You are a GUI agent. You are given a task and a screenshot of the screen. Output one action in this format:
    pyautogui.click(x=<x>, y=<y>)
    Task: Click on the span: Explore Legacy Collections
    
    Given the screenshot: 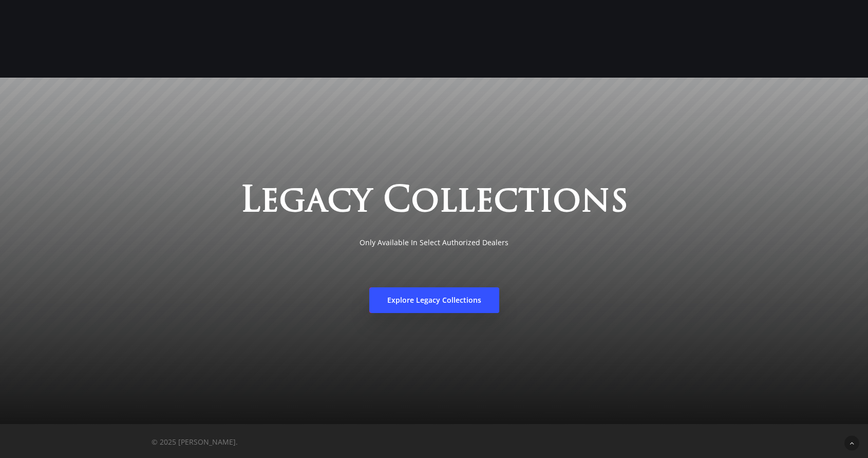 What is the action you would take?
    pyautogui.click(x=434, y=300)
    